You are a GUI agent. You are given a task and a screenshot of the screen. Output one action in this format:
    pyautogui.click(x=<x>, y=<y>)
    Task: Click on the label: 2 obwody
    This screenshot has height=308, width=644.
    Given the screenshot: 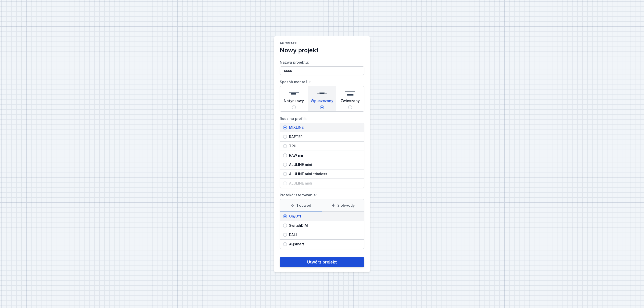 What is the action you would take?
    pyautogui.click(x=343, y=206)
    